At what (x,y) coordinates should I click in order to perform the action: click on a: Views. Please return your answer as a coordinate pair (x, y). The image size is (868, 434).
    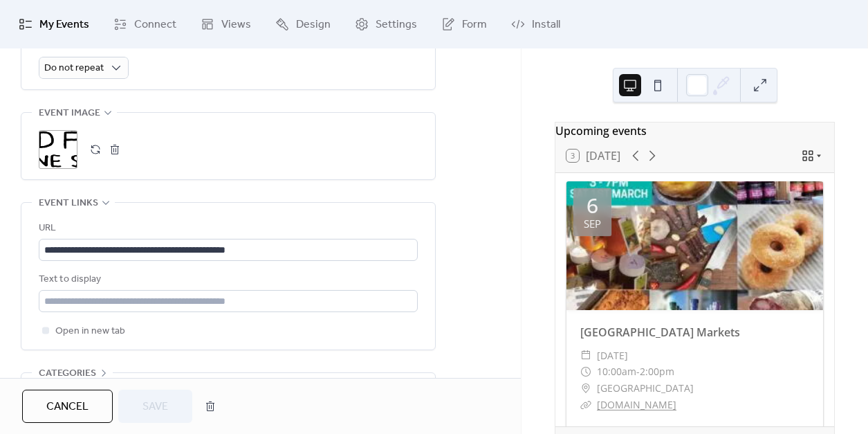
    Looking at the image, I should click on (225, 24).